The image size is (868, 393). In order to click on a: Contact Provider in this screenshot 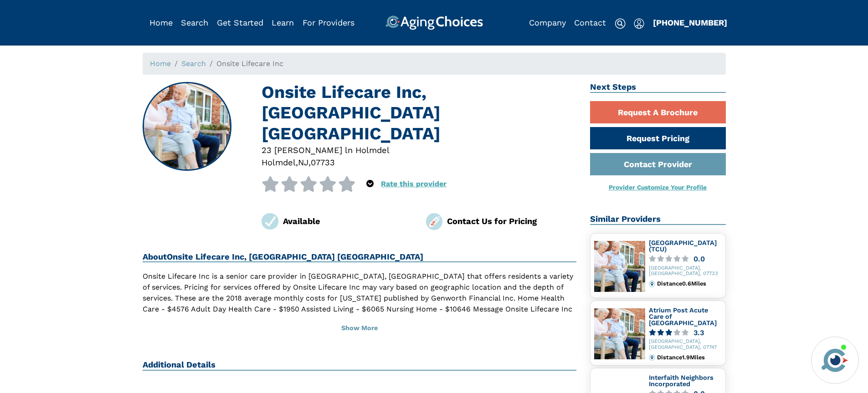, I will do `click(658, 164)`.